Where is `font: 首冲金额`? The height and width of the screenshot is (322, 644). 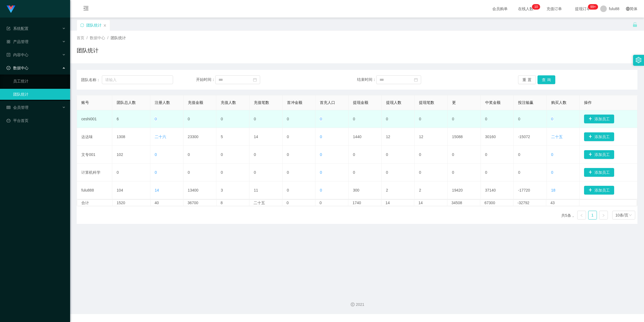 font: 首冲金额 is located at coordinates (295, 102).